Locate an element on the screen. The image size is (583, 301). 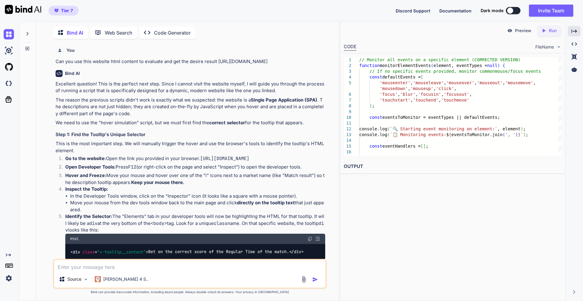
img: Bind AI is located at coordinates (23, 9).